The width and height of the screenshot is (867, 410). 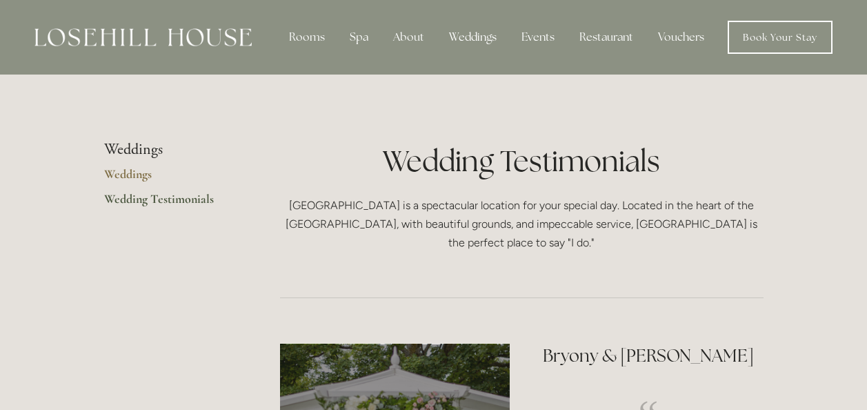 What do you see at coordinates (359, 37) in the screenshot?
I see `div: Spa` at bounding box center [359, 37].